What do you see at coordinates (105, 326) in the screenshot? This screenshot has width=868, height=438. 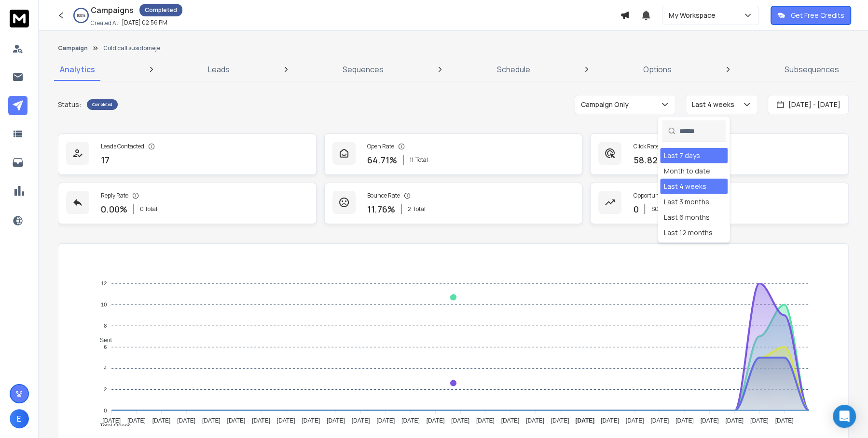 I see `tspan: 8` at bounding box center [105, 326].